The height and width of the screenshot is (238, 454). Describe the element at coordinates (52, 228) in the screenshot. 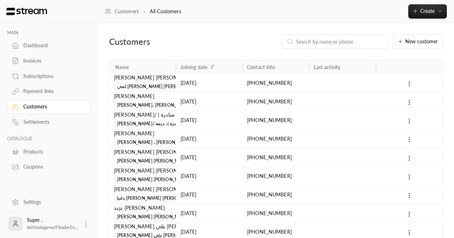

I see `span: technology+su93radm1n...` at that location.